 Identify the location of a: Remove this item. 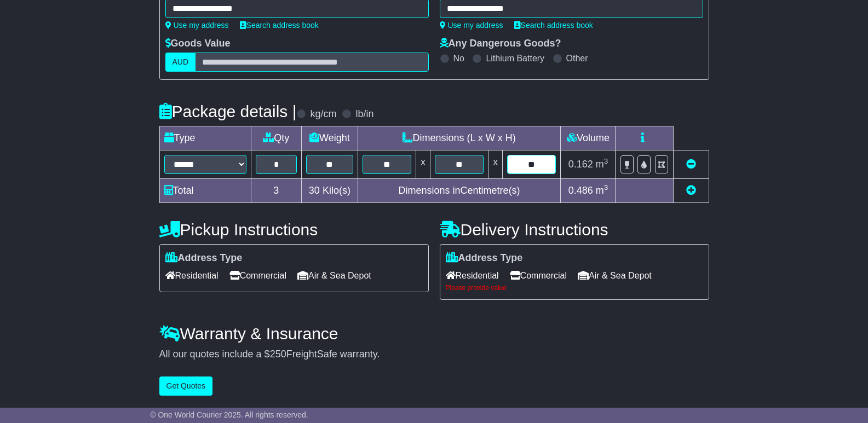
(691, 164).